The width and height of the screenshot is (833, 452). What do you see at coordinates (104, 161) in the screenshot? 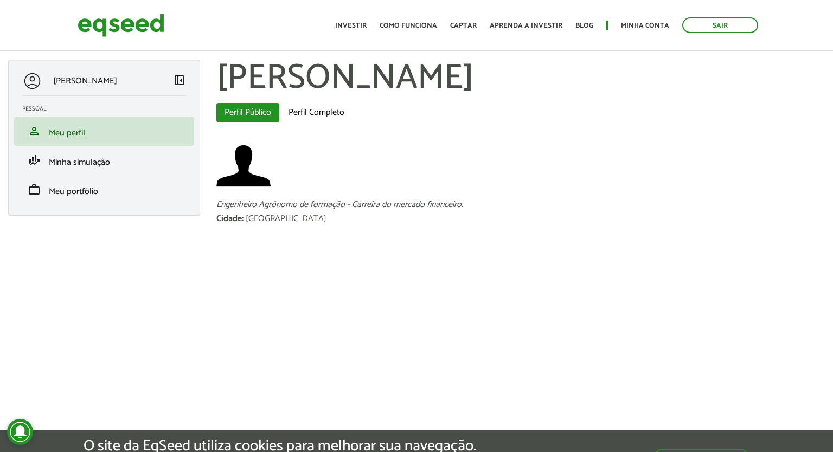
I see `li: Minha simulação` at bounding box center [104, 161].